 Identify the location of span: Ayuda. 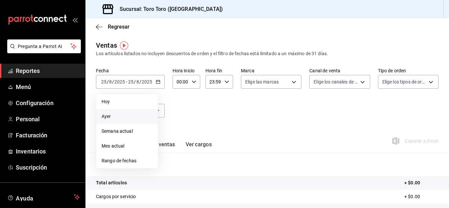
(43, 197).